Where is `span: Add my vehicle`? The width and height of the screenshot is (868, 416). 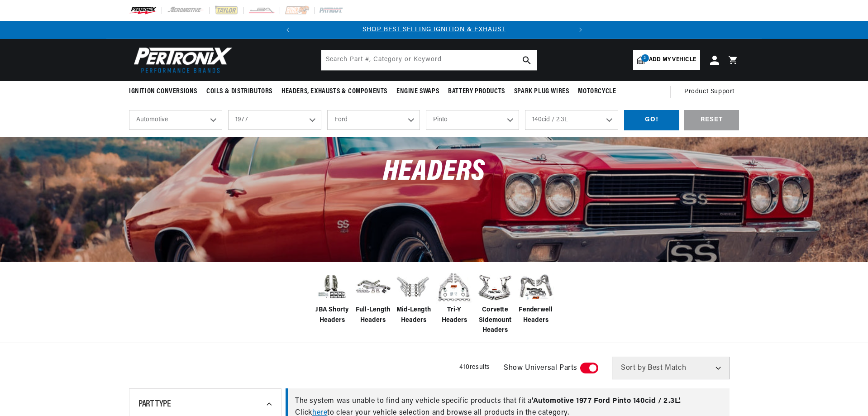
span: Add my vehicle is located at coordinates (673, 60).